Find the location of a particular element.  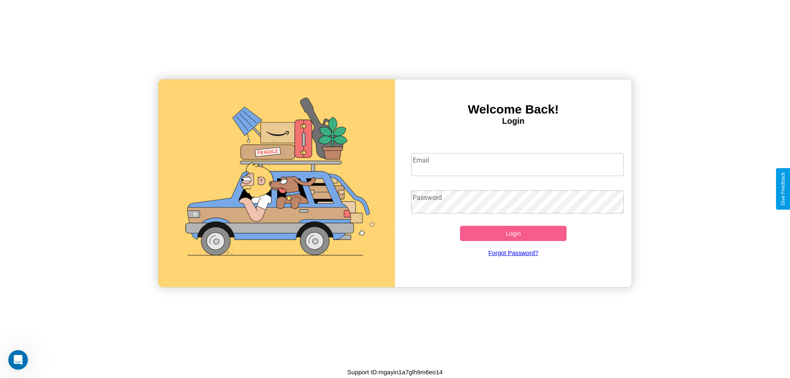

img: gif is located at coordinates (276, 183).